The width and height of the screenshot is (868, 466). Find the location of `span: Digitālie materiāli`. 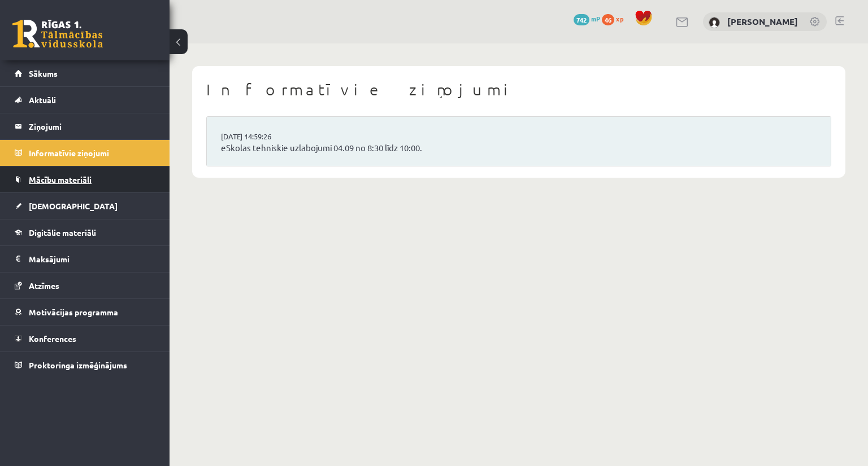

span: Digitālie materiāli is located at coordinates (62, 233).